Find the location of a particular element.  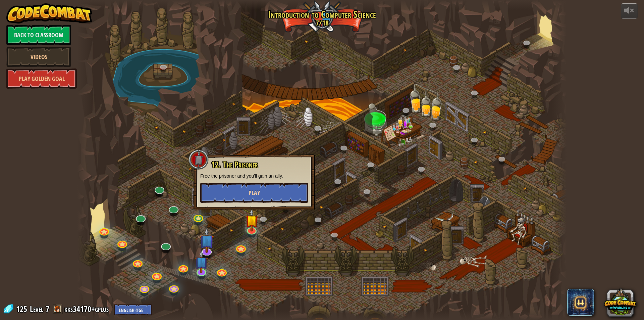

span: 7 is located at coordinates (47, 309).